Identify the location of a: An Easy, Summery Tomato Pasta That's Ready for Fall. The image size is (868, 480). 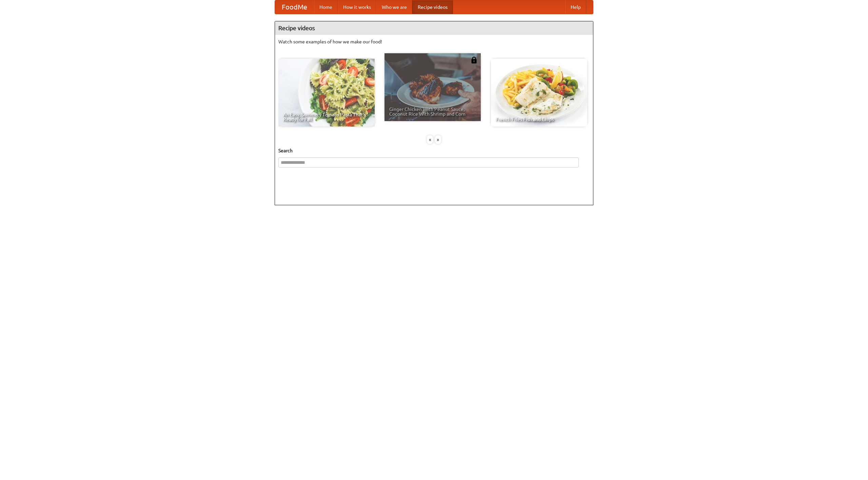
(327, 93).